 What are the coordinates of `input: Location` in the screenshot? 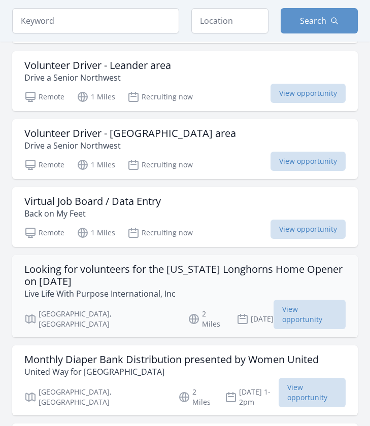 It's located at (230, 21).